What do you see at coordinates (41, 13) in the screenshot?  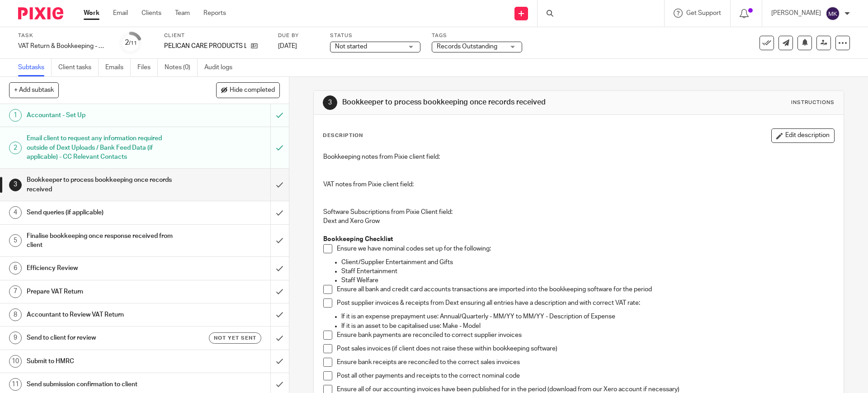 I see `img: Pixie` at bounding box center [41, 13].